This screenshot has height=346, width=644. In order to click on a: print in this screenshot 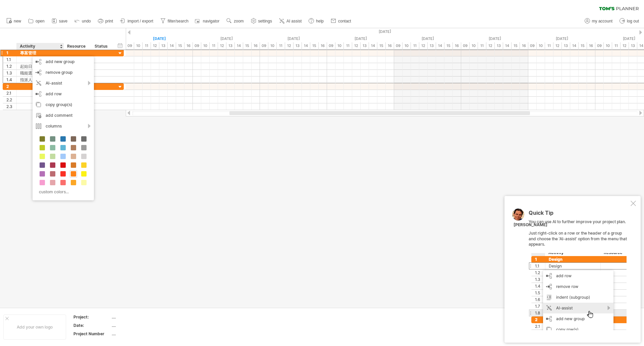, I will do `click(106, 21)`.